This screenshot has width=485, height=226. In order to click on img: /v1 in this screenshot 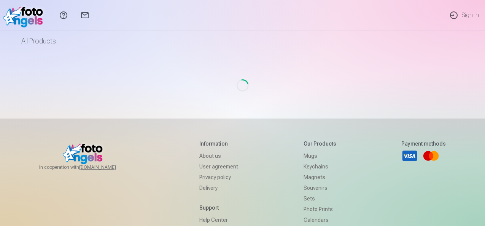, I will do `click(25, 15)`.